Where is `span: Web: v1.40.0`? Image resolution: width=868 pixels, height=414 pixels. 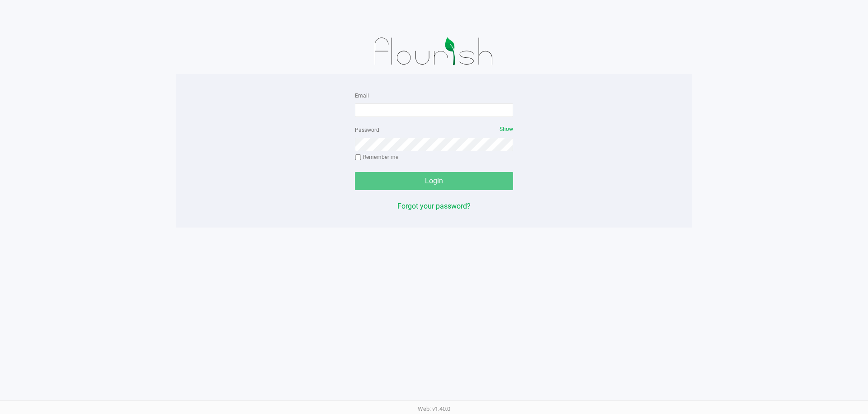 span: Web: v1.40.0 is located at coordinates (434, 409).